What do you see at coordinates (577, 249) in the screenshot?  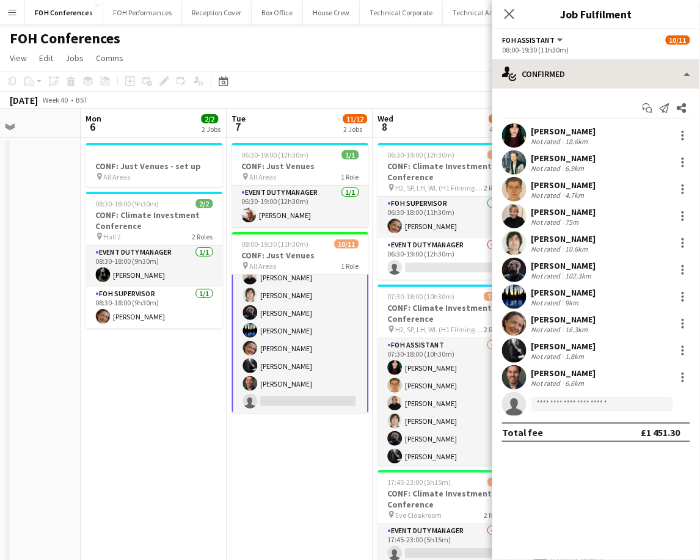 I see `div: 10.6km` at bounding box center [577, 249].